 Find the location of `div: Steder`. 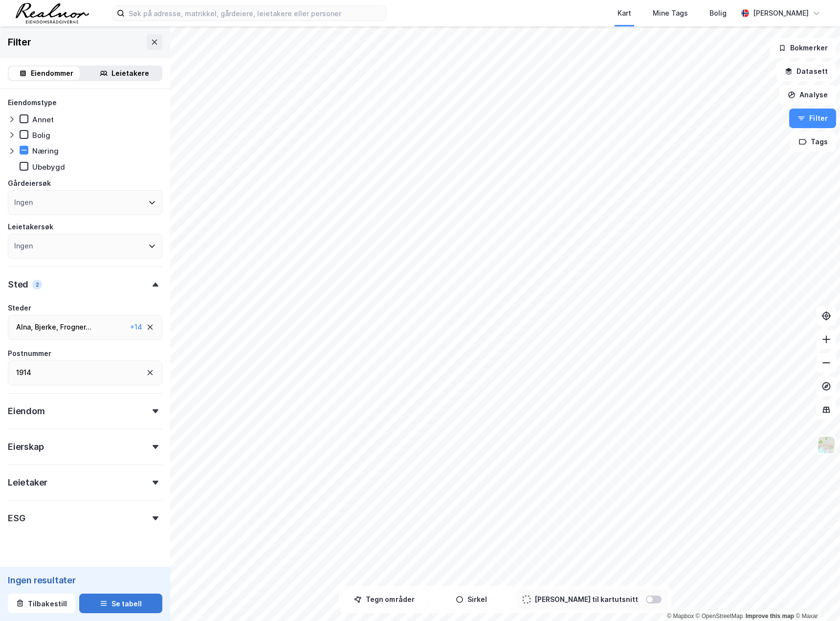

div: Steder is located at coordinates (20, 309).